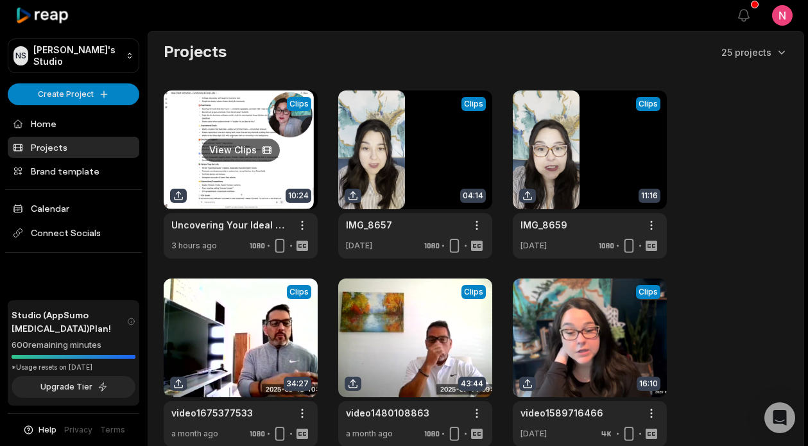 The height and width of the screenshot is (446, 808). I want to click on span: Help, so click(48, 430).